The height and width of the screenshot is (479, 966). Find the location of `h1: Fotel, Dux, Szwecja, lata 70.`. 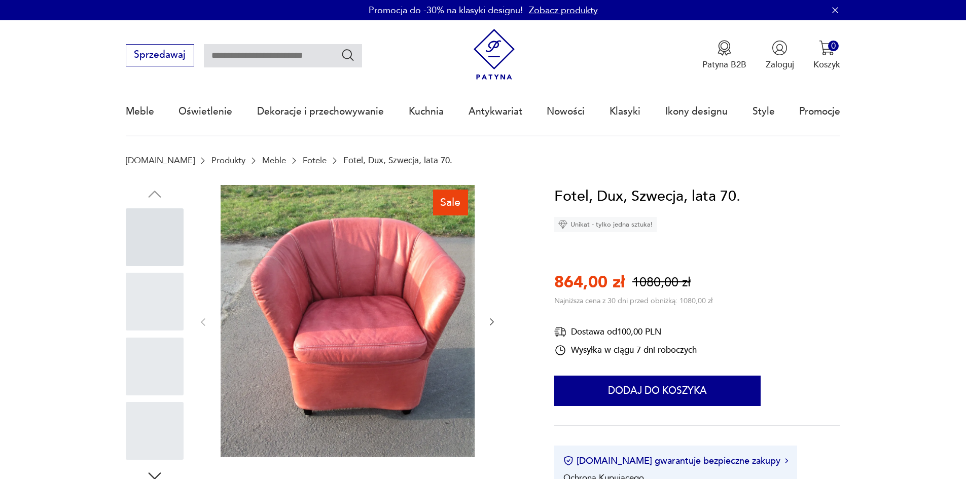

h1: Fotel, Dux, Szwecja, lata 70. is located at coordinates (647, 197).